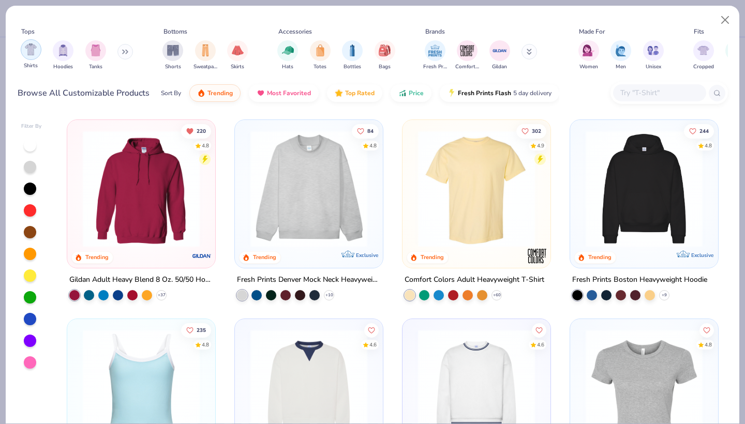 This screenshot has width=745, height=424. I want to click on div: Browse All Customizable Products, so click(83, 93).